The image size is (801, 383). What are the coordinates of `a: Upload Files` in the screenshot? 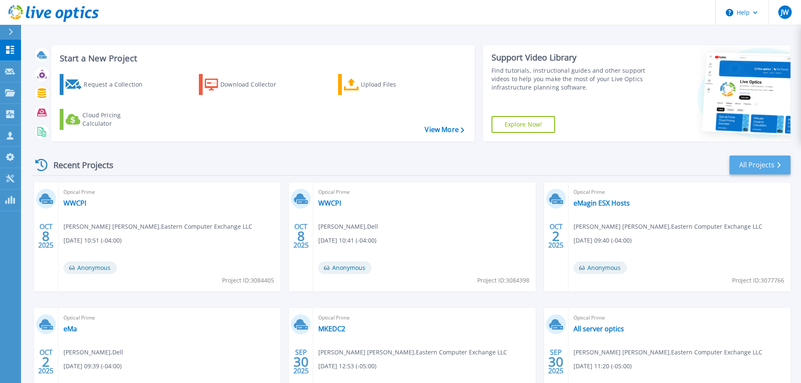 It's located at (385, 84).